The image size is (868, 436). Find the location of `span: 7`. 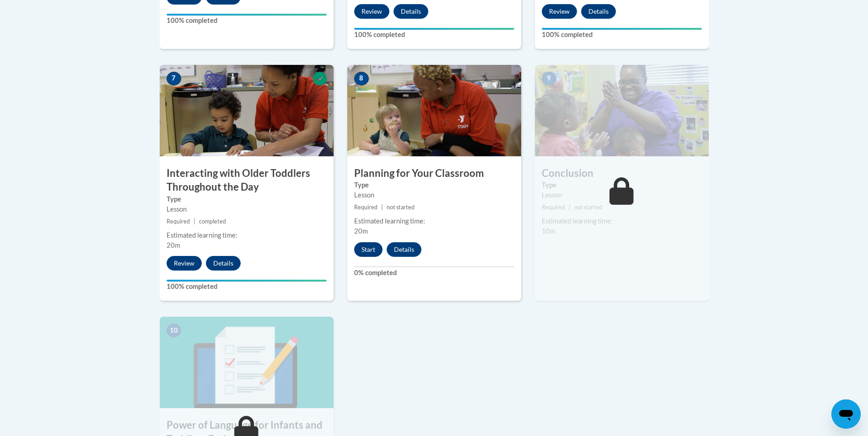

span: 7 is located at coordinates (174, 79).